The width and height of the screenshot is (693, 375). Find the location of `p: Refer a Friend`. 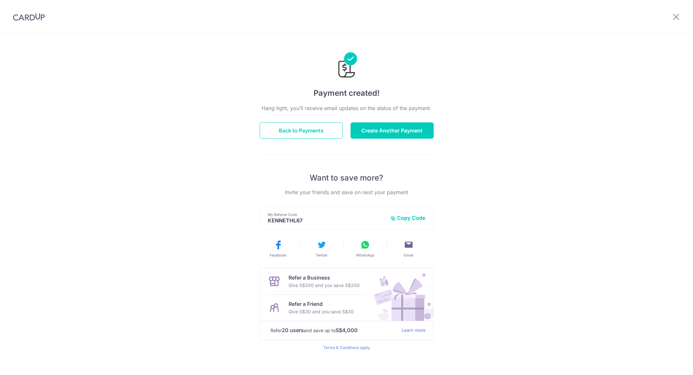

p: Refer a Friend is located at coordinates (321, 304).